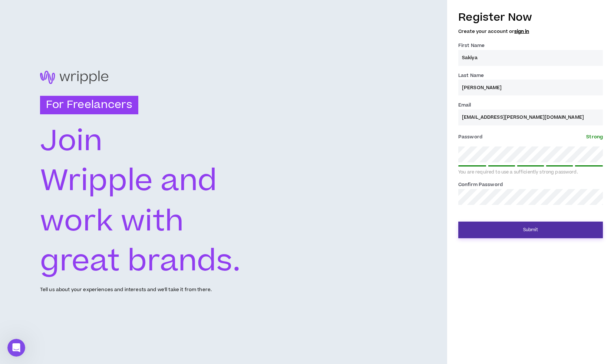 This screenshot has height=364, width=614. What do you see at coordinates (530, 230) in the screenshot?
I see `button: Submit` at bounding box center [530, 230].